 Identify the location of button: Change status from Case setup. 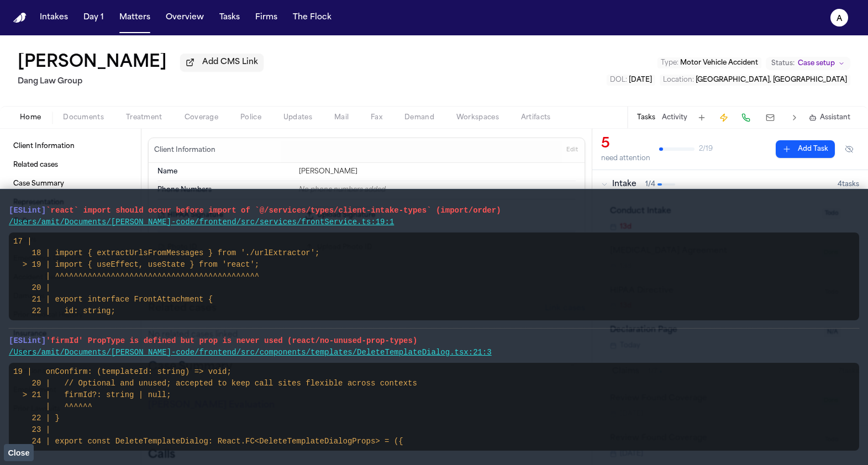
(808, 64).